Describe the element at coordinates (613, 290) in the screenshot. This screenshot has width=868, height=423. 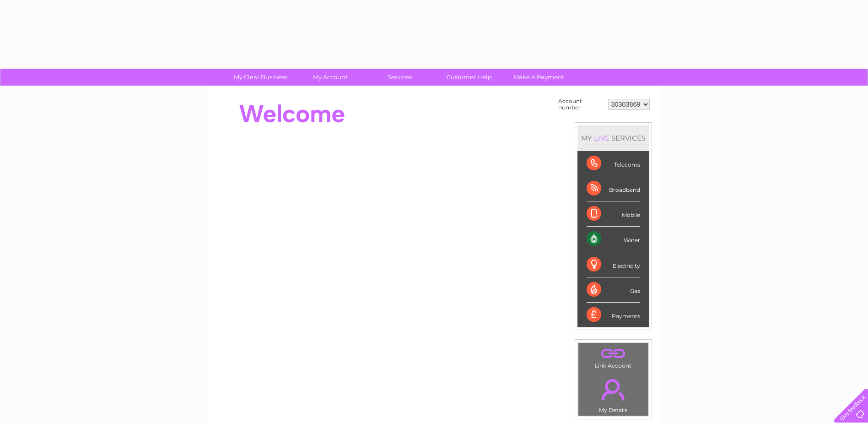
I see `div: Gas` at that location.